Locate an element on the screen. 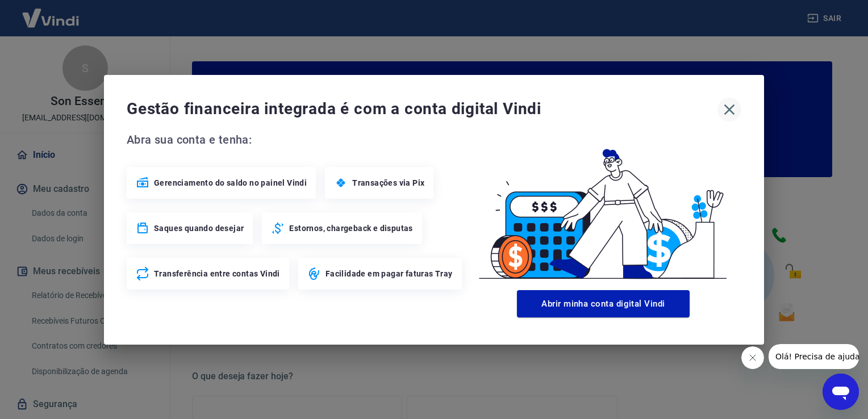 This screenshot has width=868, height=419. span: Olá! Precisa de ajuda? is located at coordinates (51, 12).